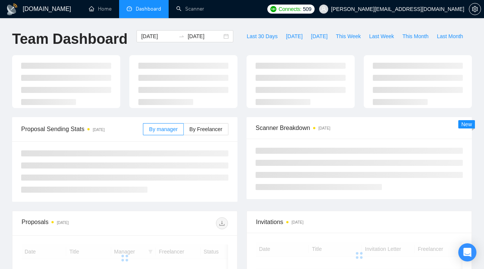 The width and height of the screenshot is (484, 269). What do you see at coordinates (205, 36) in the screenshot?
I see `input: End date` at bounding box center [205, 36].